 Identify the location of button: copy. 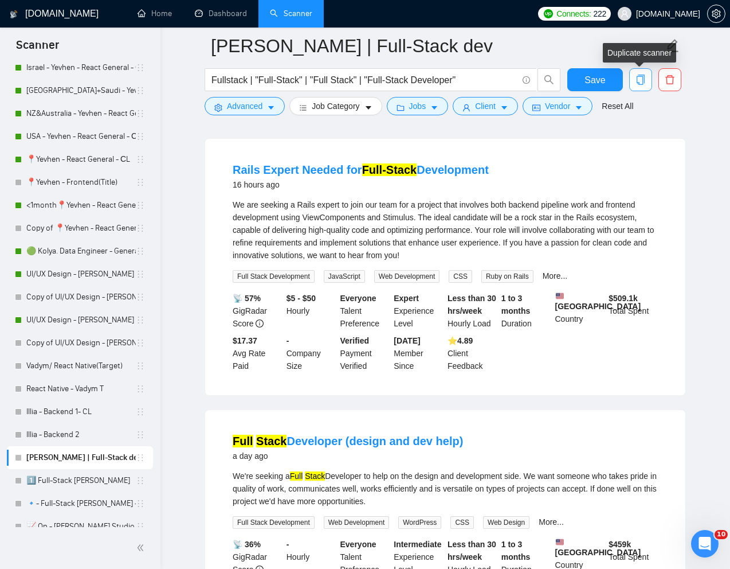
(641, 80).